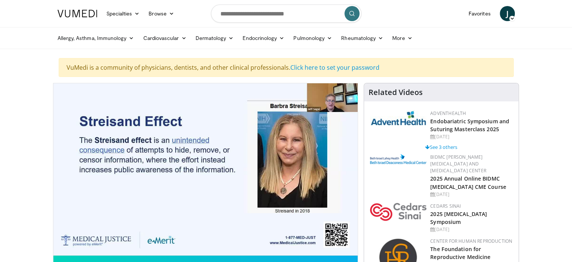 The image size is (572, 262). What do you see at coordinates (470, 125) in the screenshot?
I see `a: Endobariatric Symposium and Suturing Masterclass 2025` at bounding box center [470, 125].